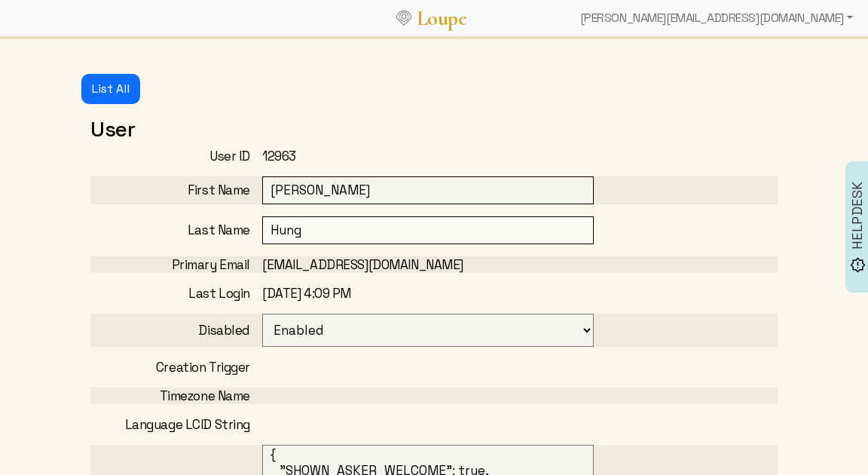 This screenshot has height=475, width=868. Describe the element at coordinates (176, 367) in the screenshot. I see `div: Creation Trigger` at that location.